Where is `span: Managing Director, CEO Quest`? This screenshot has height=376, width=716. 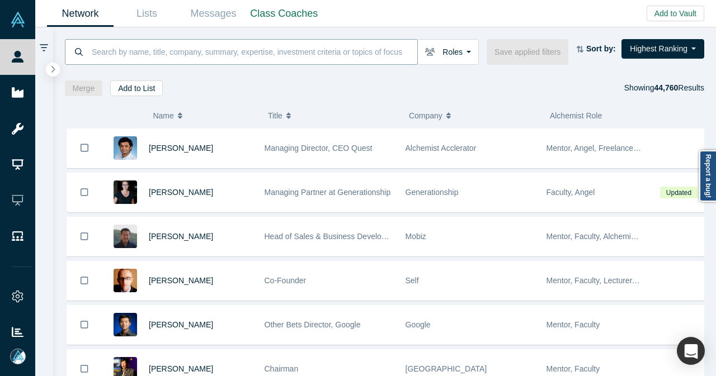
span: Managing Director, CEO Quest is located at coordinates (318, 148).